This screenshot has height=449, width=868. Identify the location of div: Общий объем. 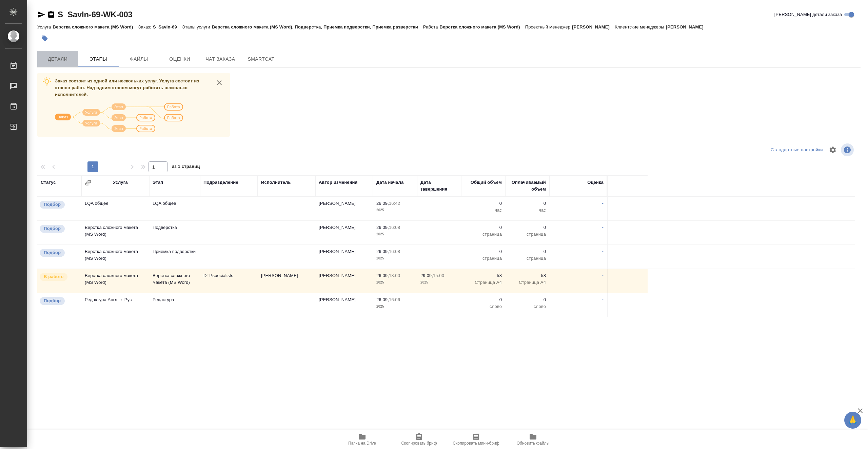
(486, 183).